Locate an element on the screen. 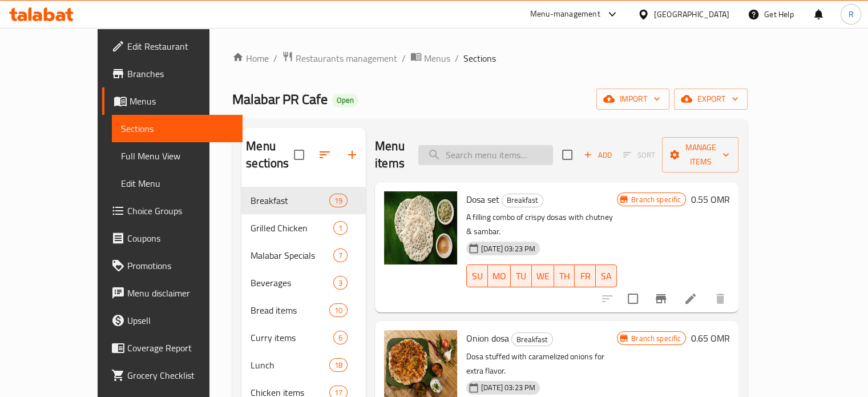  a: Sections is located at coordinates (177, 129).